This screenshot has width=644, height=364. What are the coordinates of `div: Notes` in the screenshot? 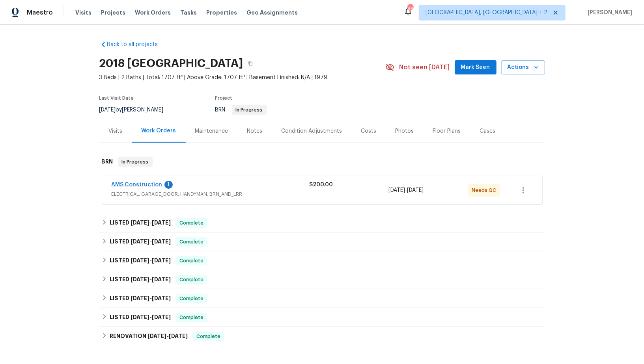 It's located at (255, 131).